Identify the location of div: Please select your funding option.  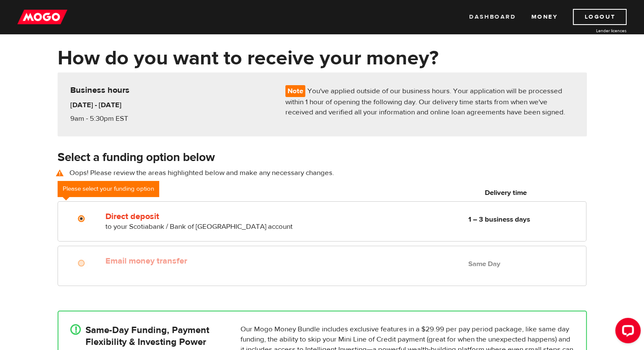
(108, 189).